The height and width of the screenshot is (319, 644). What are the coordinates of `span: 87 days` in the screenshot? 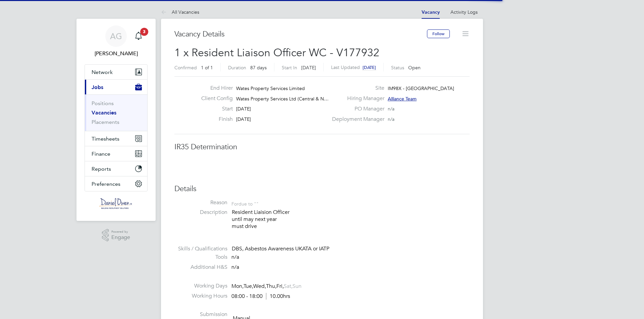 It's located at (258, 68).